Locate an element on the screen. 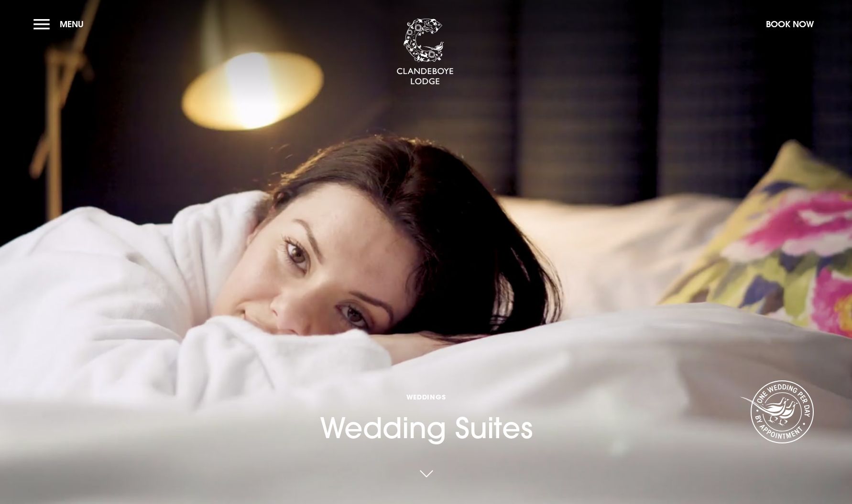  h1: Wedding Suites is located at coordinates (426, 419).